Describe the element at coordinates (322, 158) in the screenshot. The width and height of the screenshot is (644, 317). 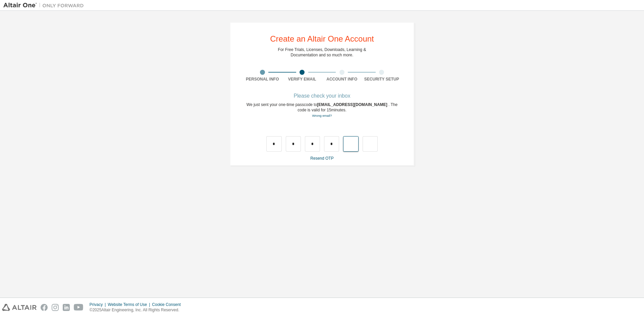
I see `a: Resend OTP` at that location.